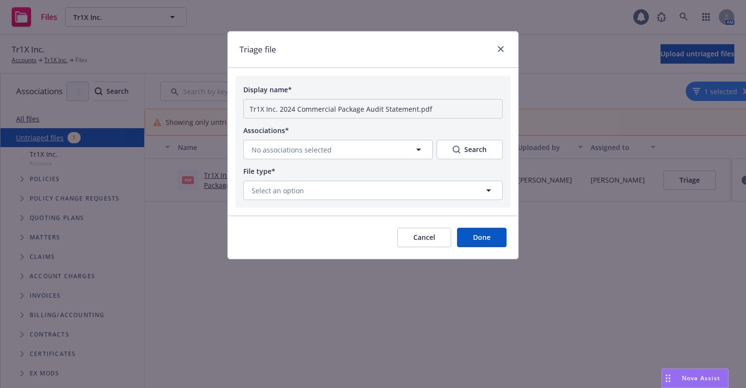 Image resolution: width=746 pixels, height=388 pixels. Describe the element at coordinates (267, 89) in the screenshot. I see `span: Display name*` at that location.